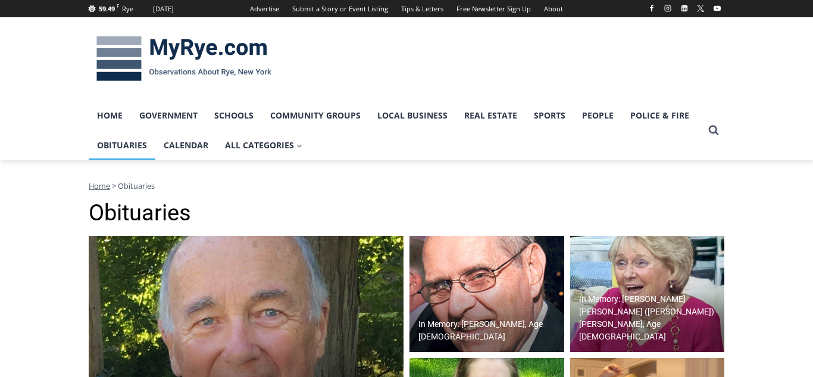 The image size is (813, 377). What do you see at coordinates (549, 115) in the screenshot?
I see `a: Sports` at bounding box center [549, 115].